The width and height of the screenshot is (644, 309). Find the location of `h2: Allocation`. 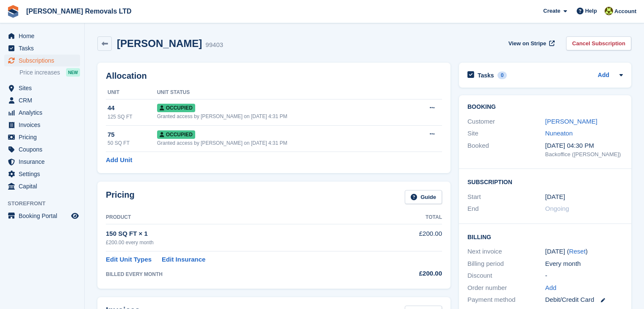

h2: Allocation is located at coordinates (274, 76).